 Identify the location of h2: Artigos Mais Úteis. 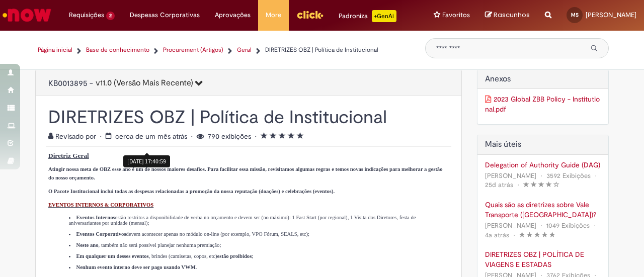
(543, 145).